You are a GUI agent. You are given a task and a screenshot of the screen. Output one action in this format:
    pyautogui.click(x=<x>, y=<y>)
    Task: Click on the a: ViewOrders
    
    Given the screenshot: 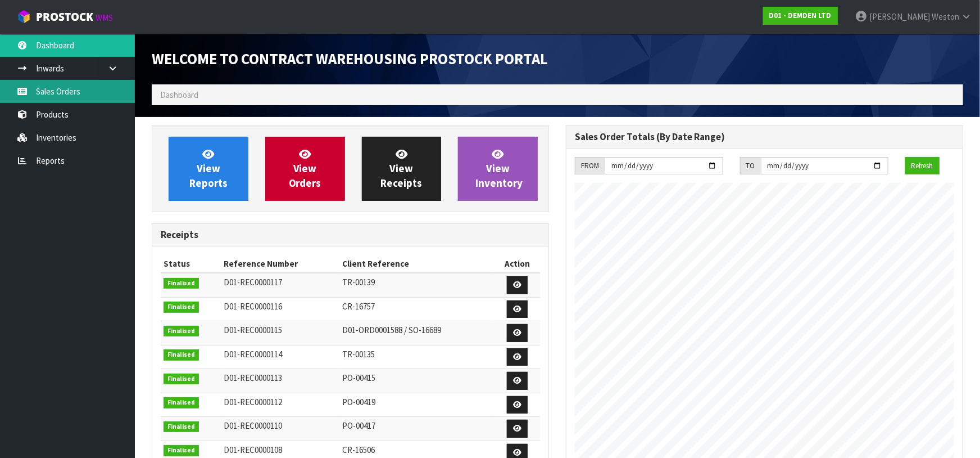 What is the action you would take?
    pyautogui.click(x=305, y=169)
    